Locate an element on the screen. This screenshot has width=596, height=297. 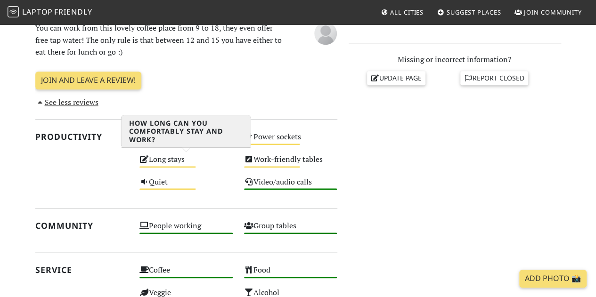
div: Group tables is located at coordinates (291, 231).